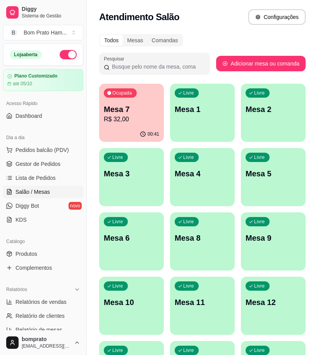 This screenshot has width=318, height=355. Describe the element at coordinates (131, 306) in the screenshot. I see `button: LivreMesa 10` at that location.